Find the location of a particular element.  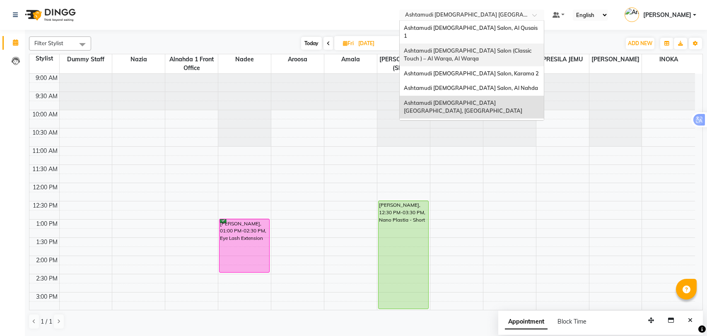

span: ADD NEW is located at coordinates (640, 43).